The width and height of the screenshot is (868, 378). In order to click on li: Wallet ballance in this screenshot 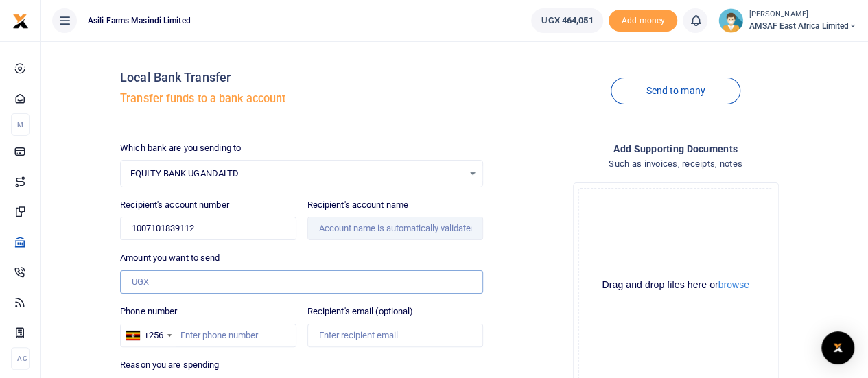, I will do `click(567, 20)`.